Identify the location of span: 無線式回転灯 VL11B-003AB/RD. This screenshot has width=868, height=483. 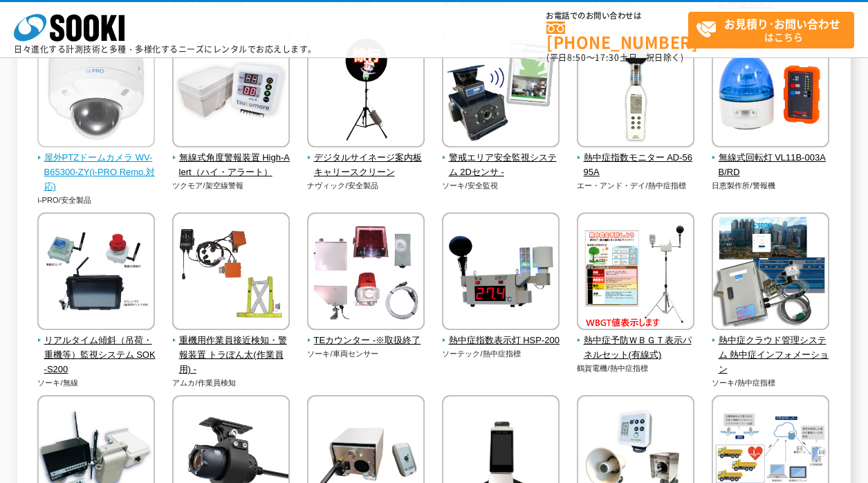
(770, 165).